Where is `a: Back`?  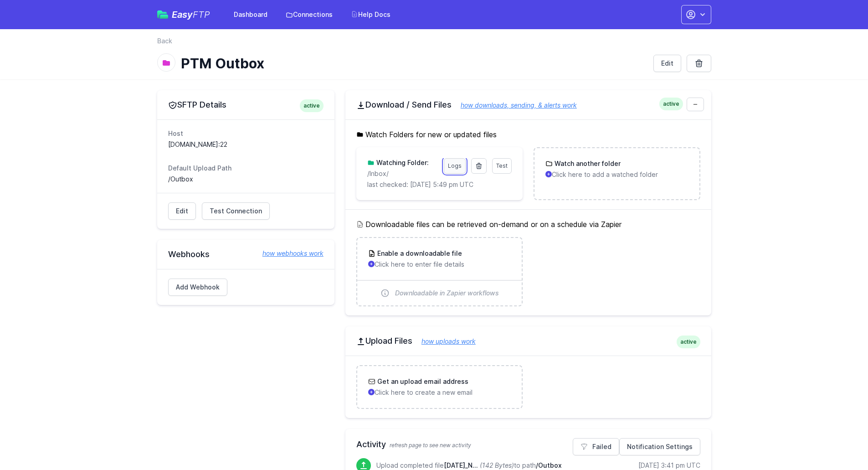 a: Back is located at coordinates (164, 41).